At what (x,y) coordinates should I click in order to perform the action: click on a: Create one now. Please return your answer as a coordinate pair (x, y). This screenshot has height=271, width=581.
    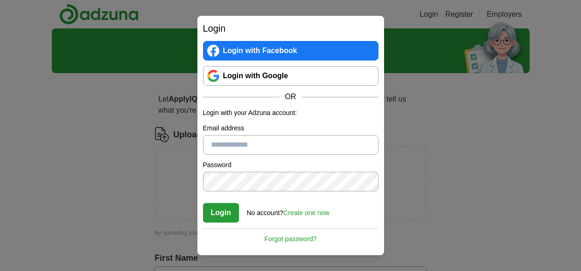
    Looking at the image, I should click on (306, 213).